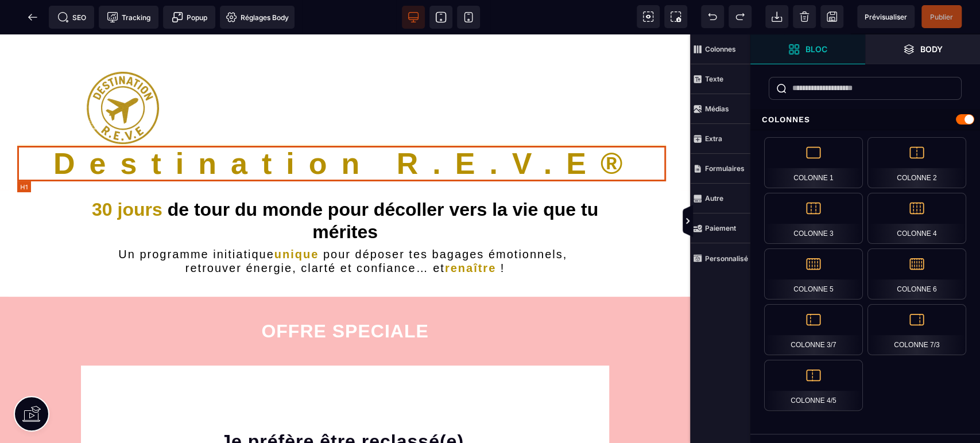 The width and height of the screenshot is (980, 443). I want to click on span: Importer, so click(777, 17).